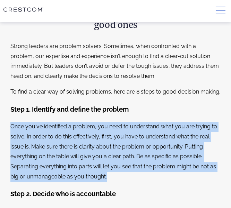  Describe the element at coordinates (116, 92) in the screenshot. I see `p: To find a clear way of solving problems, here are 8 steps to good decision making.` at that location.